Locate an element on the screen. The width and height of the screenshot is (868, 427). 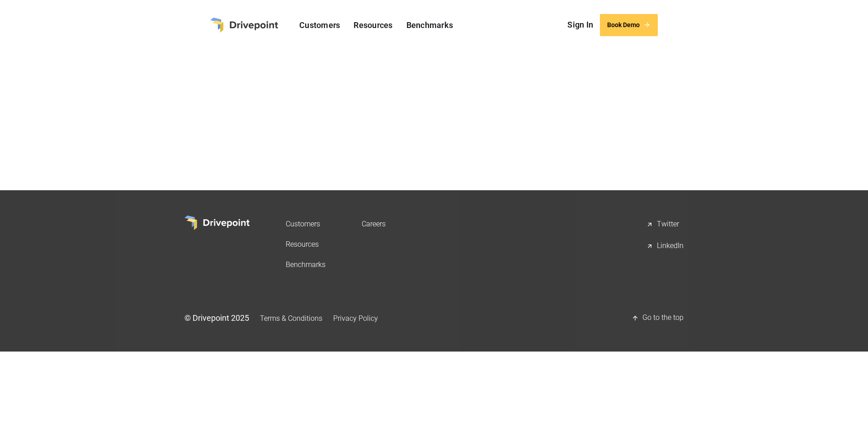
div: © Drivepoint 2025 is located at coordinates (217, 318).